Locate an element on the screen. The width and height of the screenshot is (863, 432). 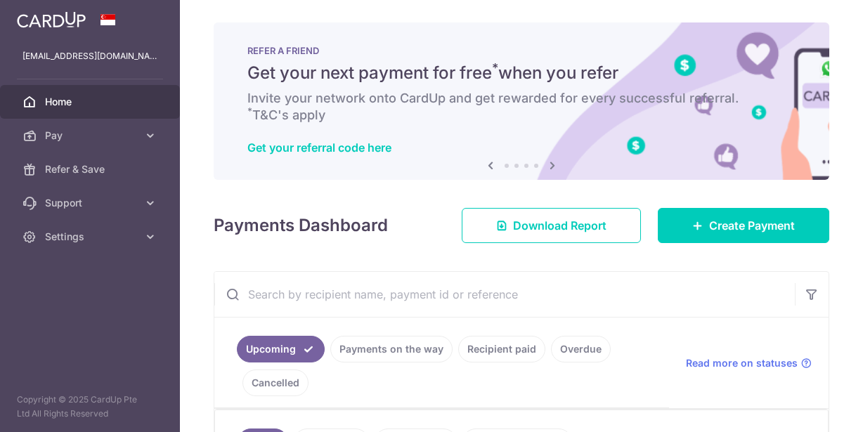
span: Read more on statuses is located at coordinates (741, 363).